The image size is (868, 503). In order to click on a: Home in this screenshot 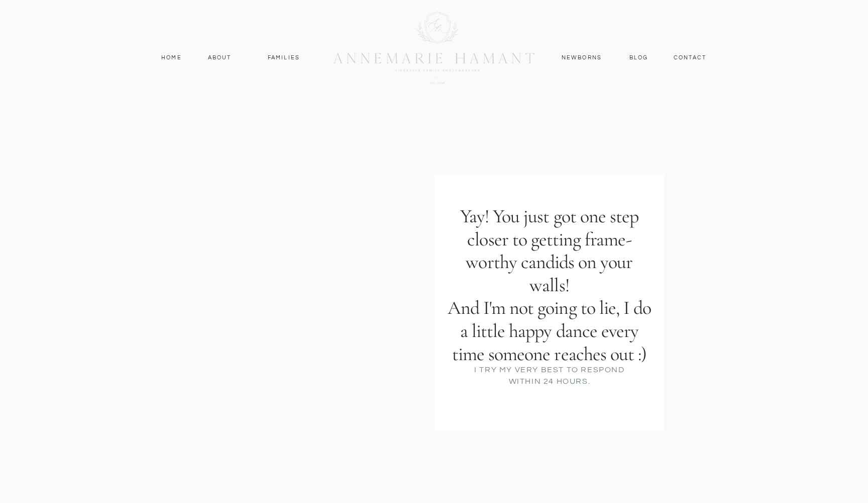, I will do `click(171, 58)`.